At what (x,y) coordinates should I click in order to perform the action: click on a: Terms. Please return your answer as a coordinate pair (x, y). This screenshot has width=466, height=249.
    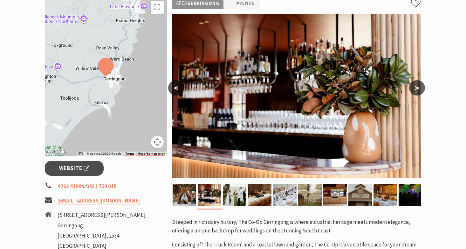
    Looking at the image, I should click on (130, 154).